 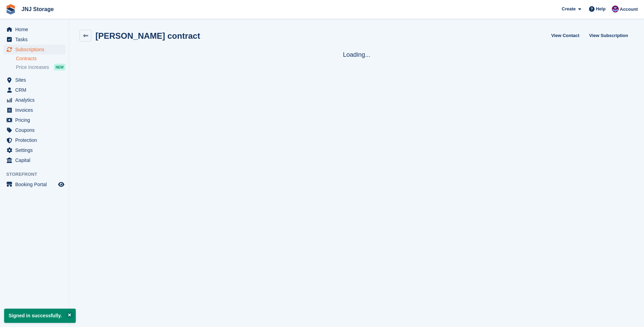 What do you see at coordinates (40, 316) in the screenshot?
I see `p: Signed in successfully.` at bounding box center [40, 316].